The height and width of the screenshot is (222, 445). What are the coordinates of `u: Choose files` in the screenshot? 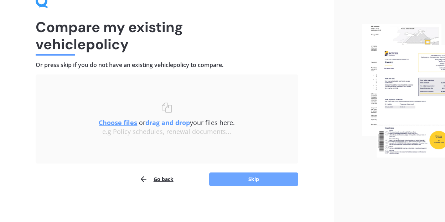 It's located at (118, 122).